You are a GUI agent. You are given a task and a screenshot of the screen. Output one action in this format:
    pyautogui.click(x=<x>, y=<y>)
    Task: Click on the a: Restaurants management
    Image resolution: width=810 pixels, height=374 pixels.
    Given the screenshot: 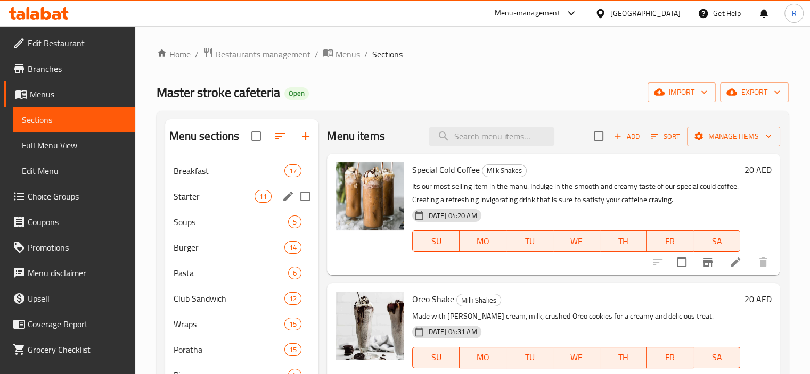 What is the action you would take?
    pyautogui.click(x=257, y=54)
    